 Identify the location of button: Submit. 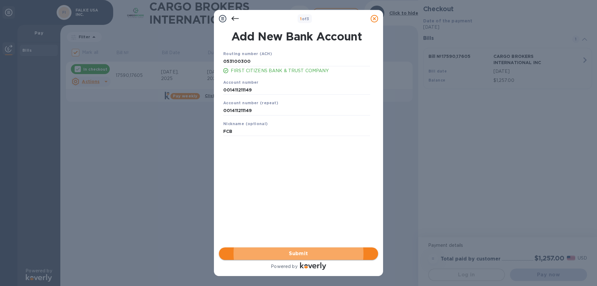
(298, 253).